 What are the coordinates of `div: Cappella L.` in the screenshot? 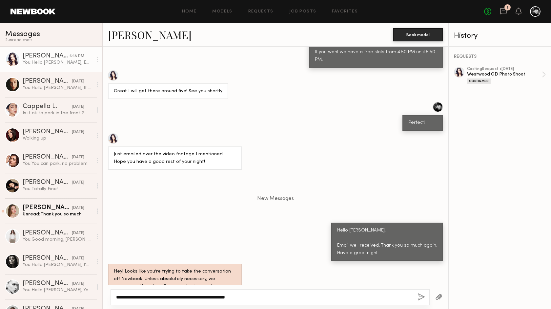 It's located at (47, 107).